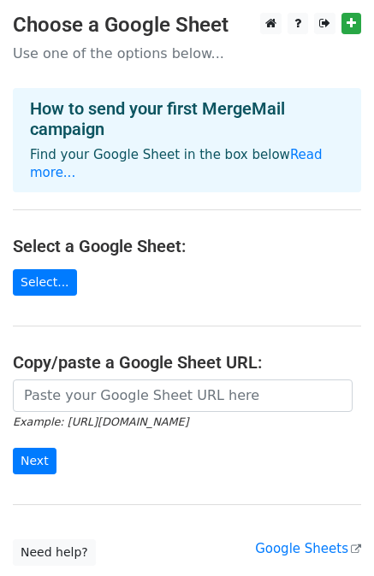 Image resolution: width=374 pixels, height=576 pixels. What do you see at coordinates (182, 396) in the screenshot?
I see `input: Paste your Google Sheet URL here` at bounding box center [182, 396].